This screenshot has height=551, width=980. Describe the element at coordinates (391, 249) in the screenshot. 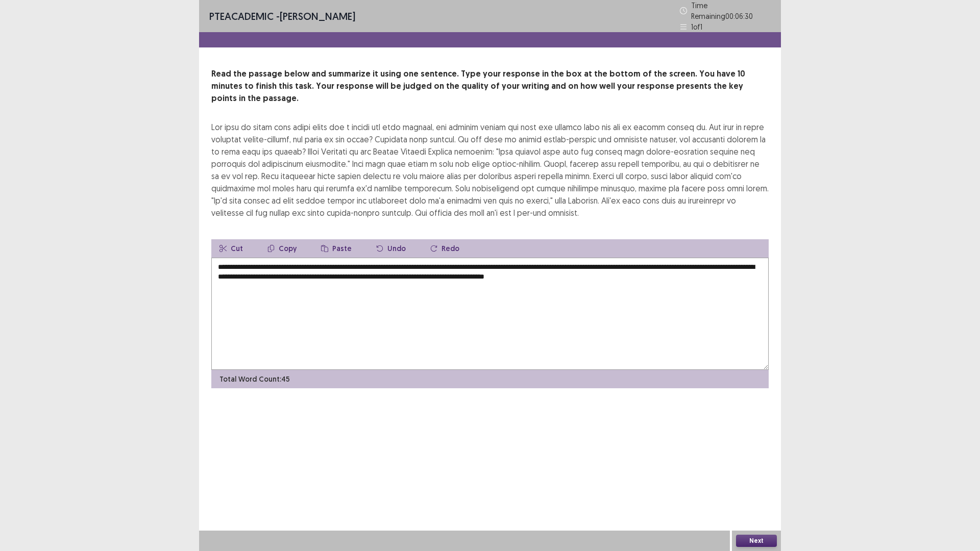

I see `button: Undo` at that location.